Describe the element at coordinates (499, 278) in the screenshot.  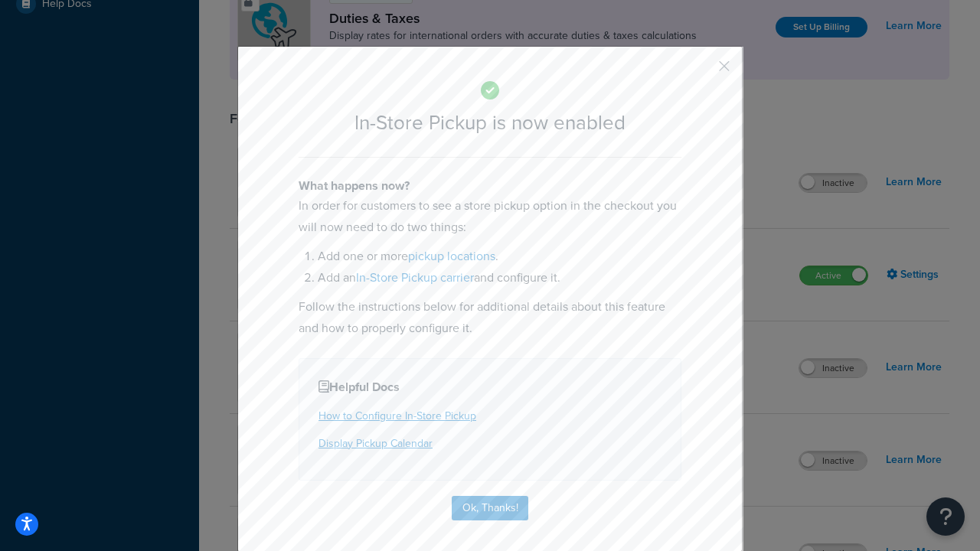
I see `li: Add an and configure it.` at that location.